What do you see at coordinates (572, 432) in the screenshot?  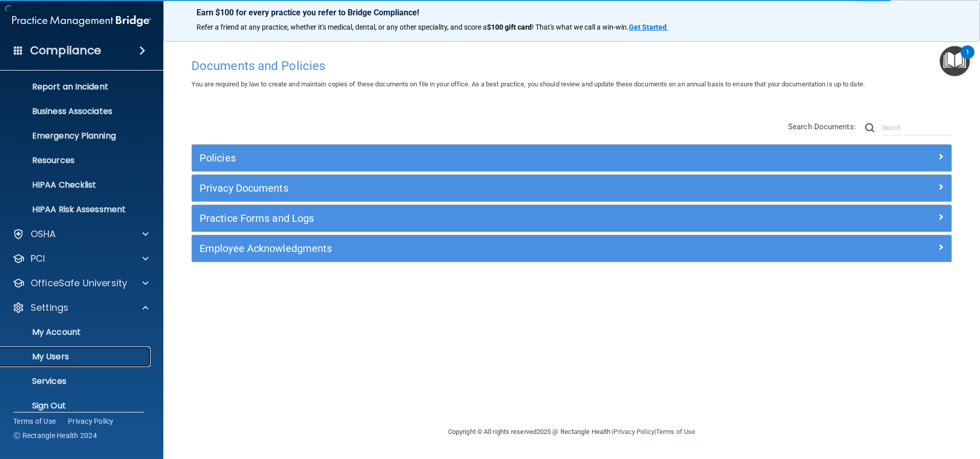 I see `div: Copyright © All rights reserved 2025 @ Rectangle Health | |` at bounding box center [572, 432].